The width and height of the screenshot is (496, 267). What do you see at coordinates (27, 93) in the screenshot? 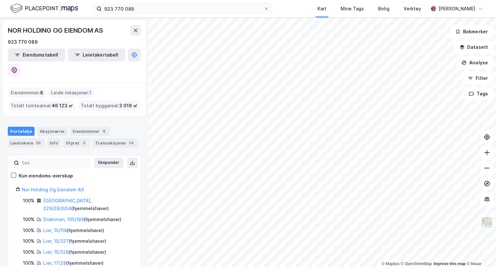
I see `div: Eiendommer :` at bounding box center [27, 93].